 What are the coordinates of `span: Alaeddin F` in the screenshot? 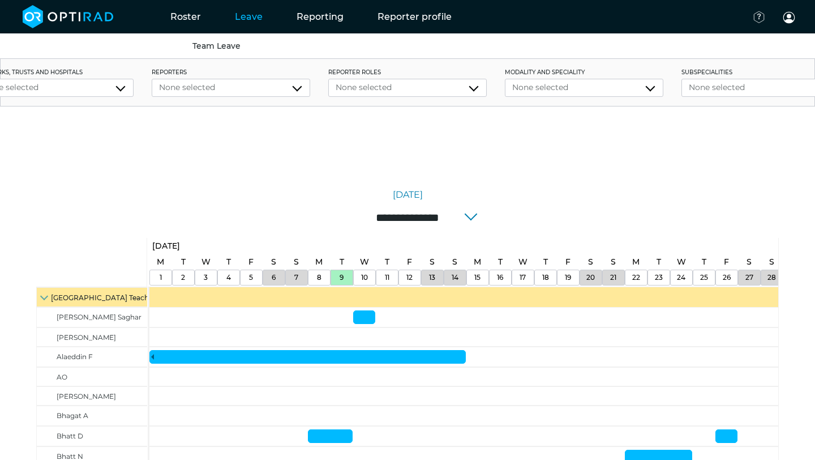 It's located at (75, 356).